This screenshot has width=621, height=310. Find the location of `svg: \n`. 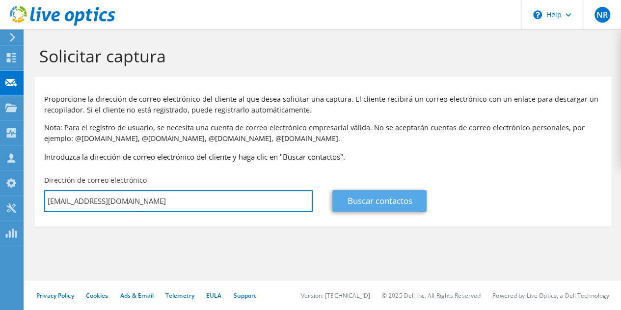

svg: \n is located at coordinates (538, 15).